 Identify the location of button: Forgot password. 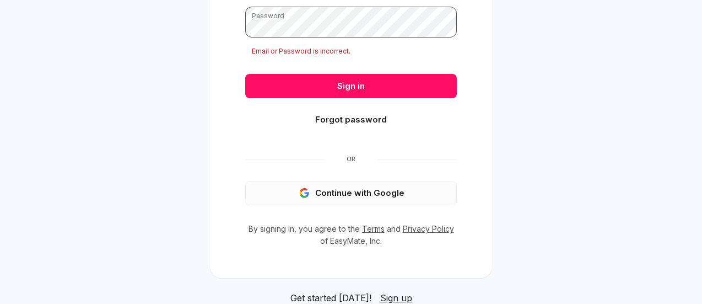
(351, 120).